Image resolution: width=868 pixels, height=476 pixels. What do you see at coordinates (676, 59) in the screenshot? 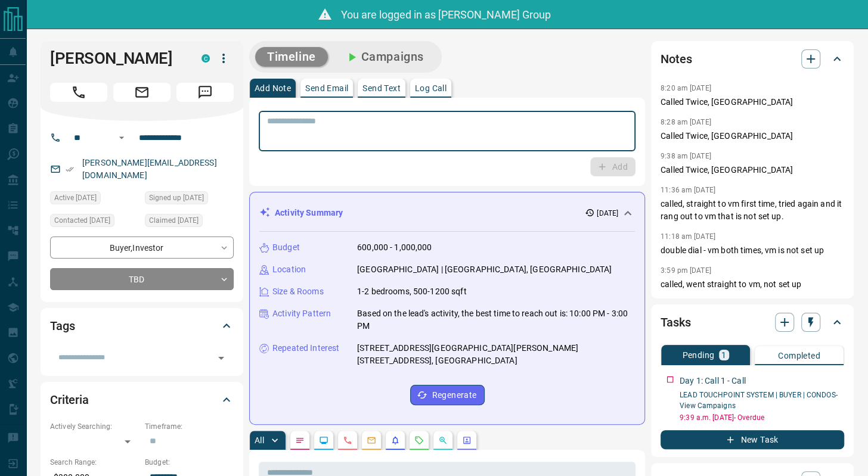
I see `h2: Notes` at bounding box center [676, 59].